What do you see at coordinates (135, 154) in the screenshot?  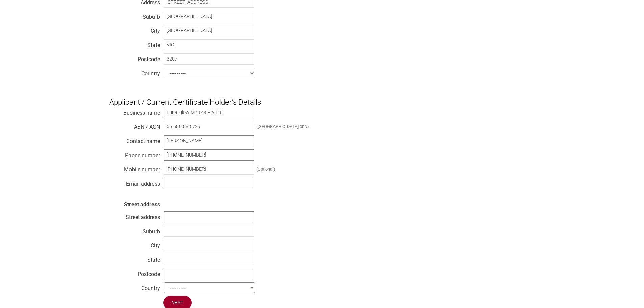 I see `div: Phone number` at bounding box center [135, 154].